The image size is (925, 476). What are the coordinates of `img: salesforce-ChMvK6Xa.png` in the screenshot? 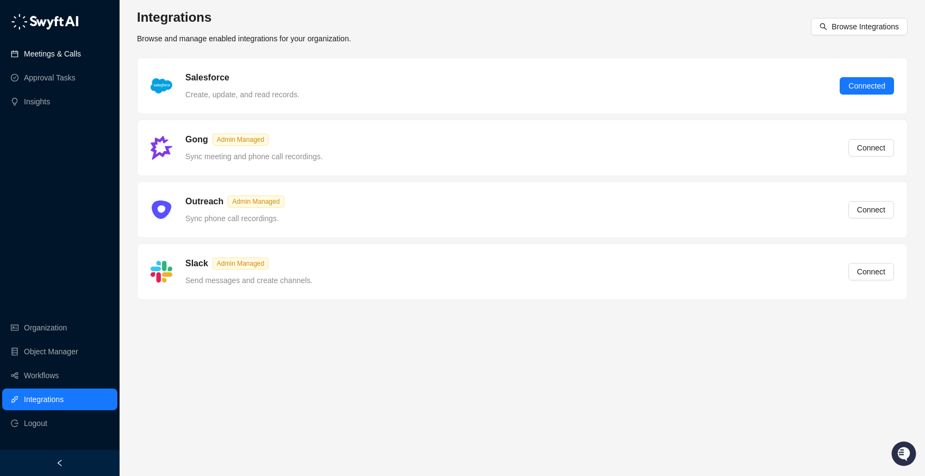 It's located at (161, 86).